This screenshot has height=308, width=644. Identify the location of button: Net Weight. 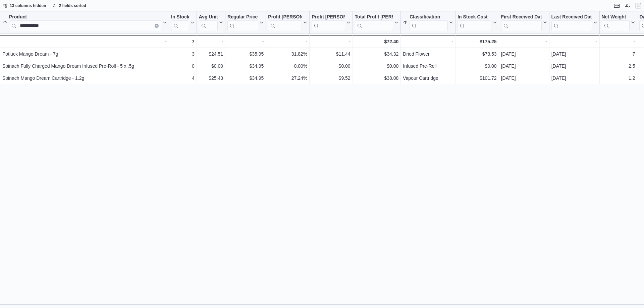
(619, 23).